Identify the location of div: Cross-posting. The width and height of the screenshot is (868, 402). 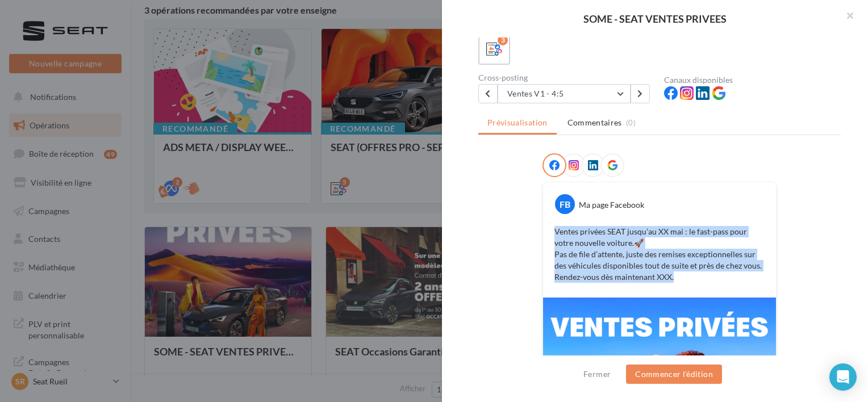
(567, 78).